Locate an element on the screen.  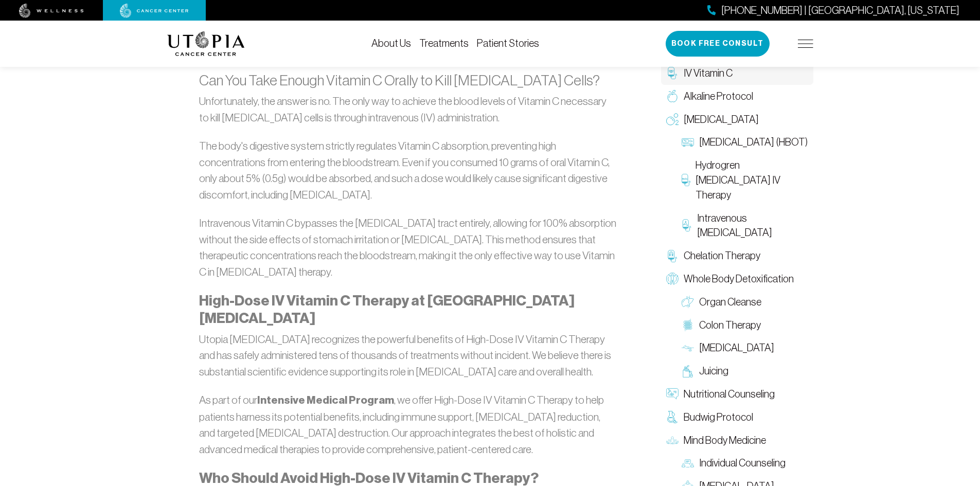
a: Juicing is located at coordinates (745, 371).